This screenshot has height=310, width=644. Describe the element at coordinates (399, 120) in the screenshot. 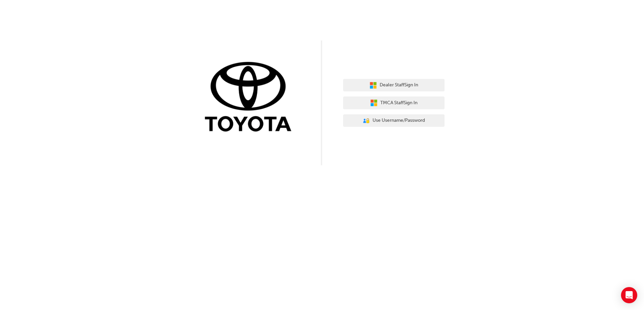

I see `span: Use Username/Password` at that location.